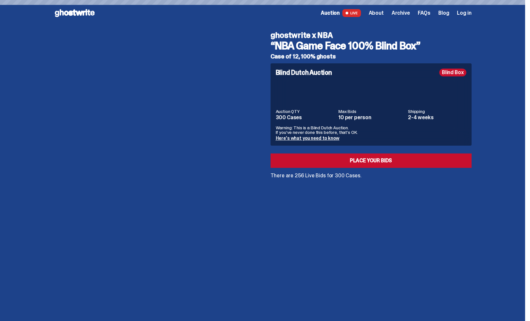 The height and width of the screenshot is (321, 530). What do you see at coordinates (371, 176) in the screenshot?
I see `p: There are 256 Live Bids for 300 Cases.` at bounding box center [371, 176].